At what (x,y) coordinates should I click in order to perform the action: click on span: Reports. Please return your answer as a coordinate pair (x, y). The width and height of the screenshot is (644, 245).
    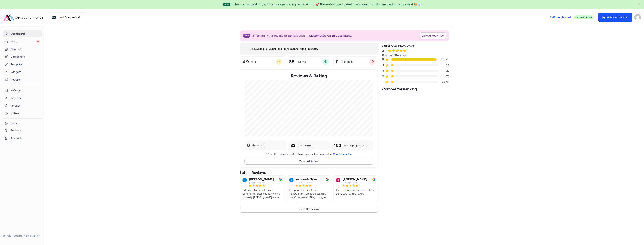
    Looking at the image, I should click on (26, 80).